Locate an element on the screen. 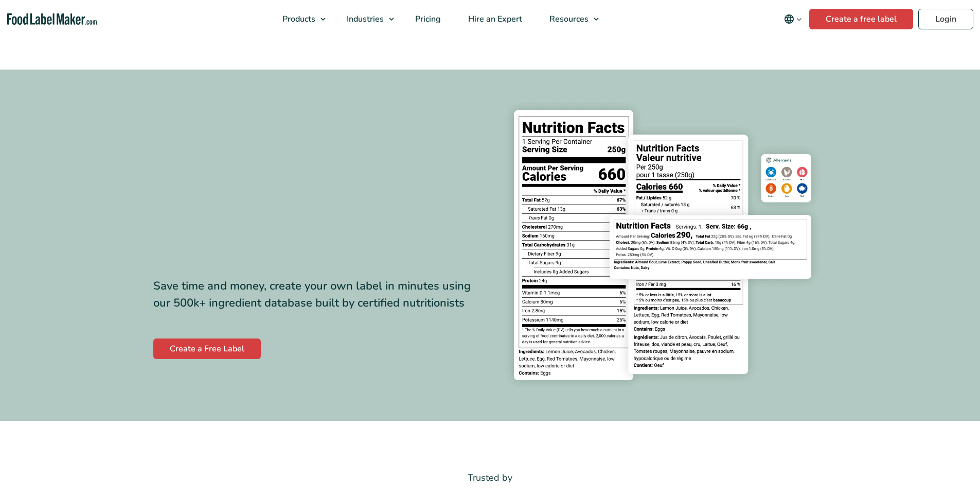 The width and height of the screenshot is (980, 491). span: Hire an Expert is located at coordinates (494, 19).